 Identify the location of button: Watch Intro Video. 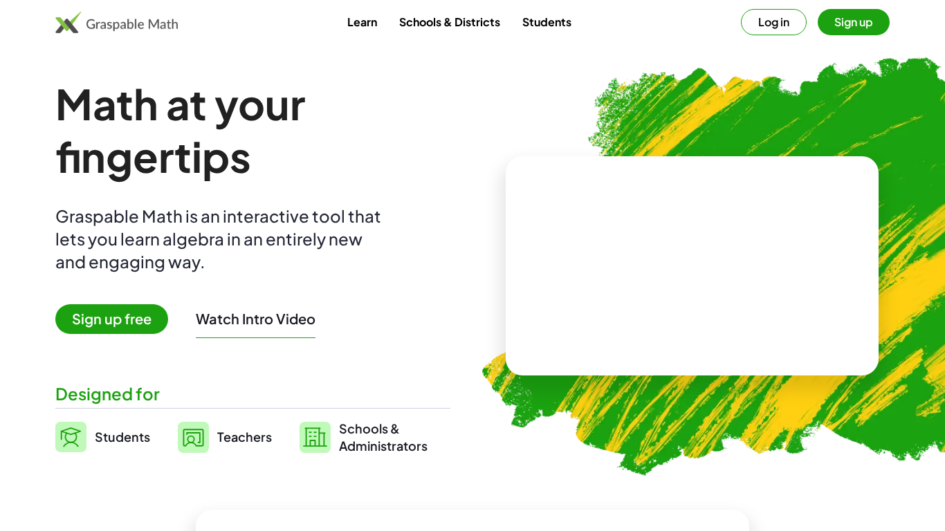
(255, 319).